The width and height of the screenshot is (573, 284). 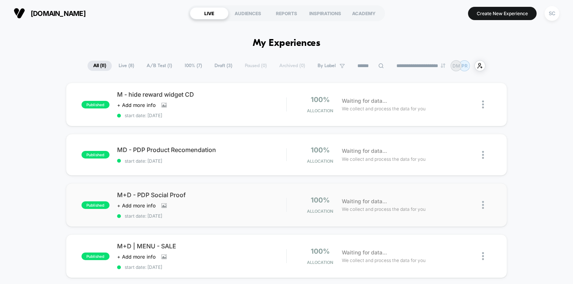 I want to click on div: INSPIRATIONS, so click(x=325, y=13).